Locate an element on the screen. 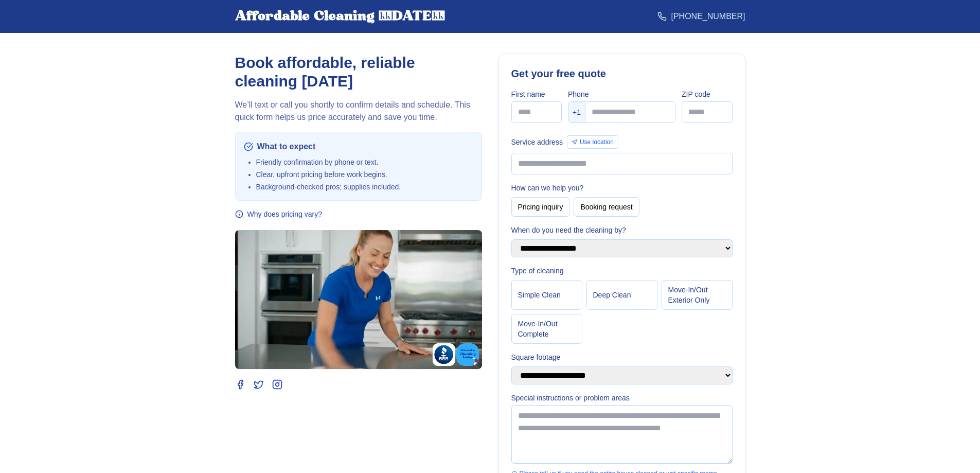 This screenshot has height=473, width=980. label: When do you need the cleaning by? is located at coordinates (623, 230).